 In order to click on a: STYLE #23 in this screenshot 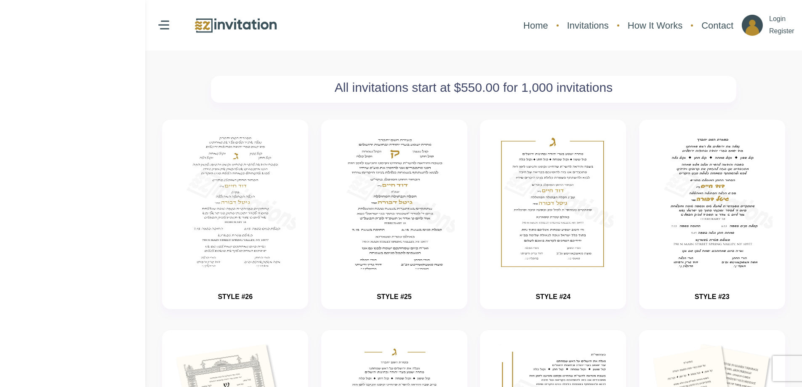, I will do `click(712, 296)`.